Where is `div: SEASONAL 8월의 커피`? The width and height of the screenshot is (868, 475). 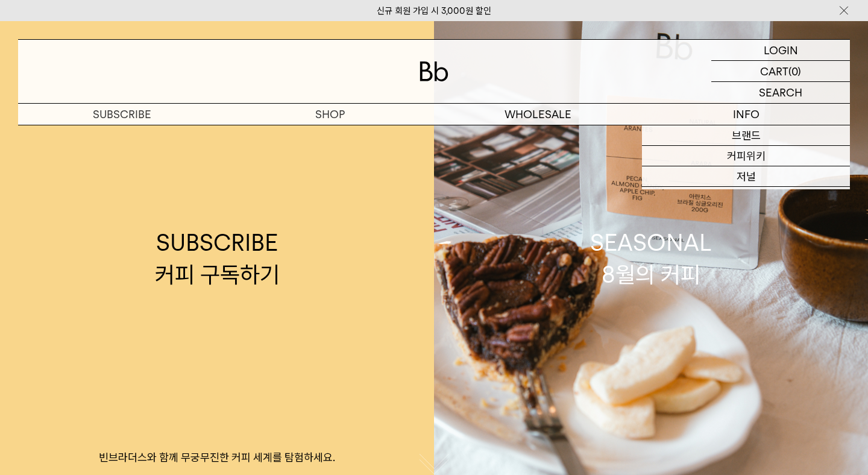 div: SEASONAL 8월의 커피 is located at coordinates (651, 258).